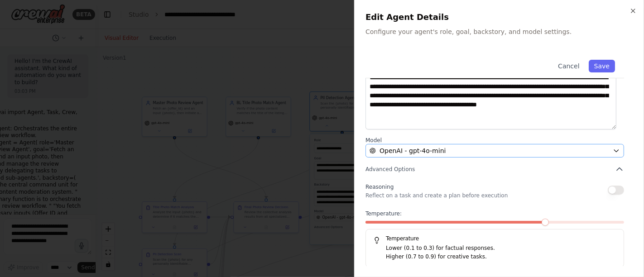  Describe the element at coordinates (501, 249) in the screenshot. I see `p: Lower (0.1 to 0.3) for factual responses.` at that location.